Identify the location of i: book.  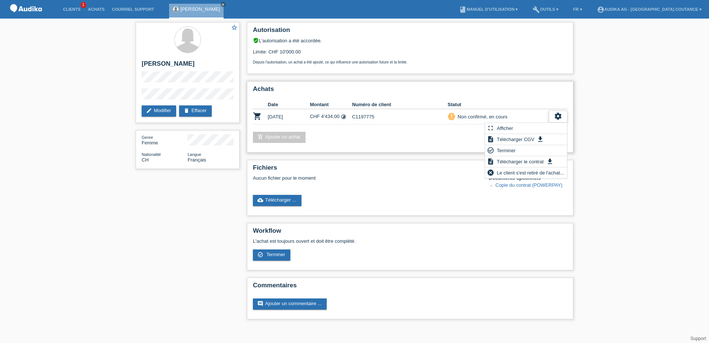
(463, 10).